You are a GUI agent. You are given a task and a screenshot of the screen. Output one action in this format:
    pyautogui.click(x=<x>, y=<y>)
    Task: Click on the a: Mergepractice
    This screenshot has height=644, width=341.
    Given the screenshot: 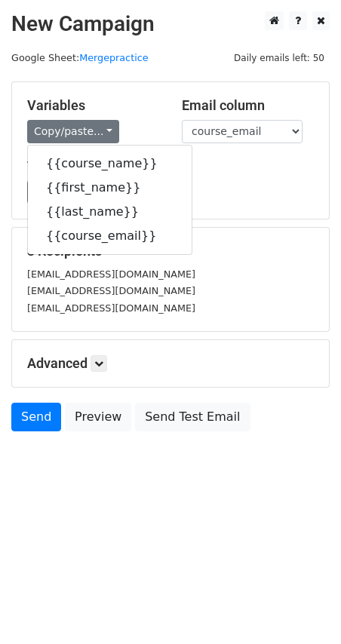 What is the action you would take?
    pyautogui.click(x=113, y=57)
    